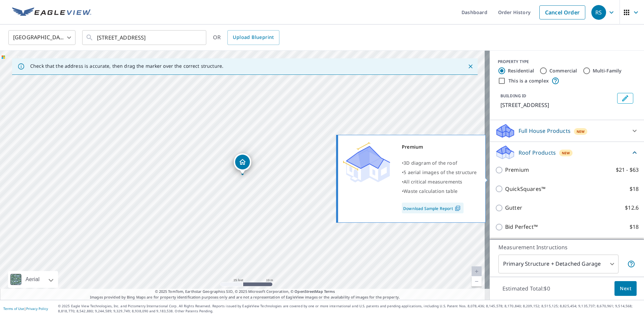 Image resolution: width=644 pixels, height=317 pixels. What do you see at coordinates (567, 131) in the screenshot?
I see `div: Full House ProductsNew` at bounding box center [567, 131].